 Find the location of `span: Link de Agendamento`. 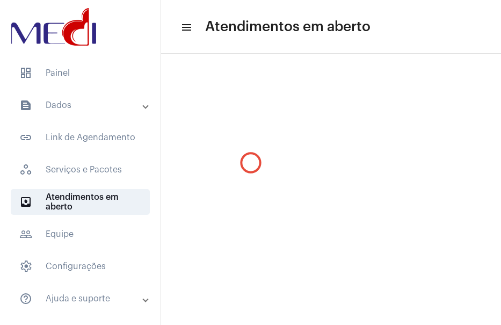

span: Link de Agendamento is located at coordinates (80, 138).